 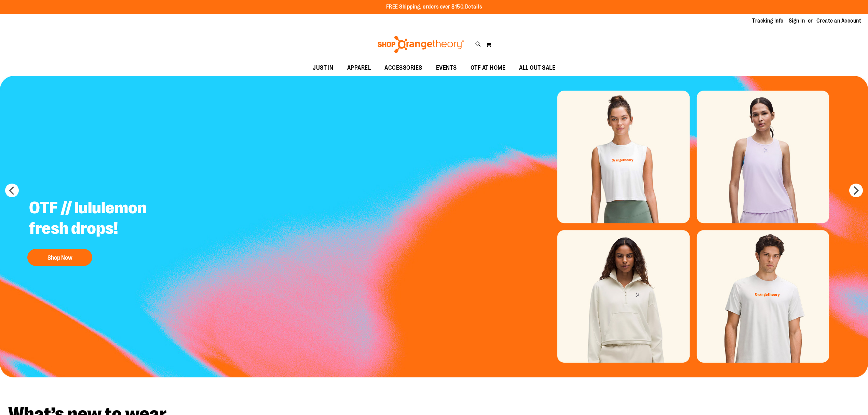 I want to click on span: APPAREL, so click(x=359, y=67).